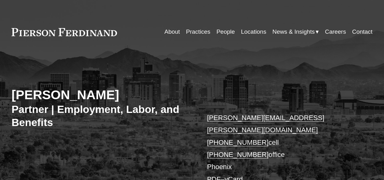  What do you see at coordinates (295, 32) in the screenshot?
I see `a: folder dropdown` at bounding box center [295, 32].